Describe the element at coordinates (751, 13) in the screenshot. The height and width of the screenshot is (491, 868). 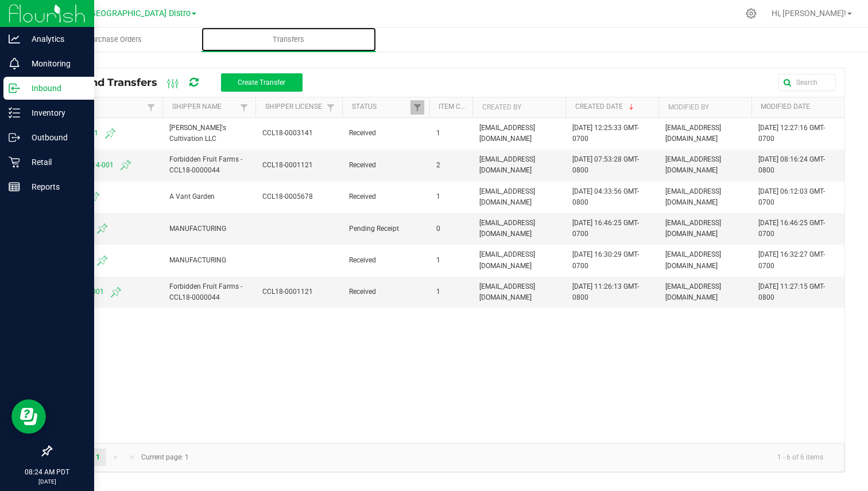
I see `div: Manage settings` at that location.